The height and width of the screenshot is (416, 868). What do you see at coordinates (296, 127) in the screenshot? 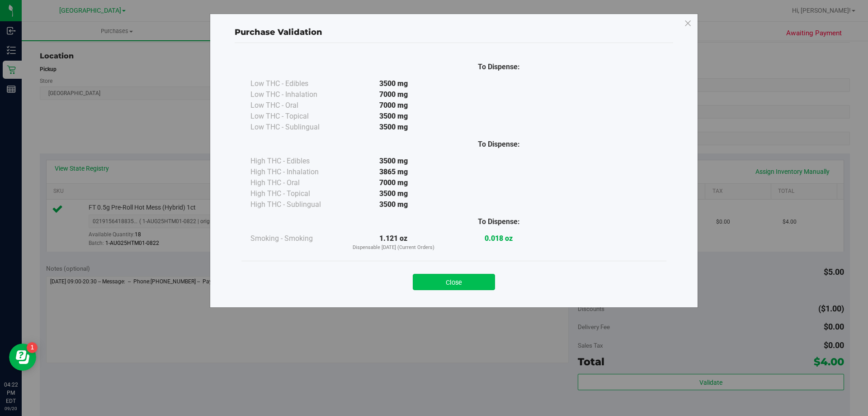
I see `div: Low THC - Sublingual` at bounding box center [296, 127].